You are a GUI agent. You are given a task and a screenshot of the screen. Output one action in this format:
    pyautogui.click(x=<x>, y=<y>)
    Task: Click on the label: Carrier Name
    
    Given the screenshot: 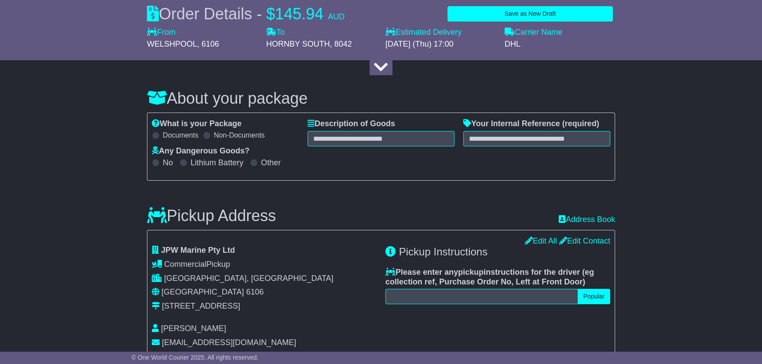 What is the action you would take?
    pyautogui.click(x=533, y=33)
    